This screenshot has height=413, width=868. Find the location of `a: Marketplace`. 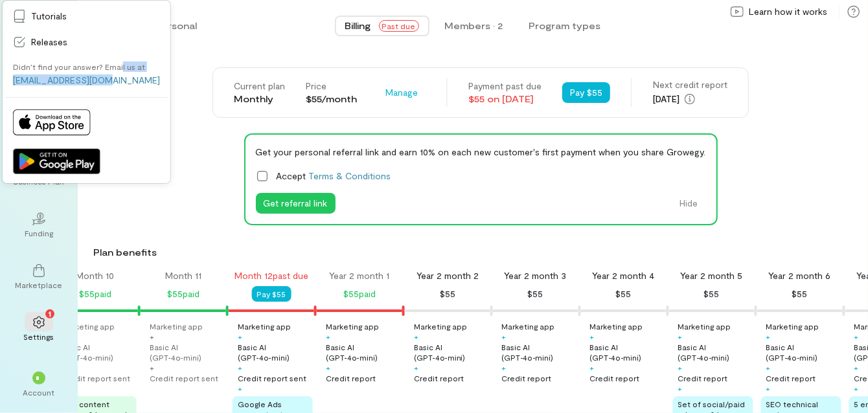

a: Marketplace is located at coordinates (39, 277).